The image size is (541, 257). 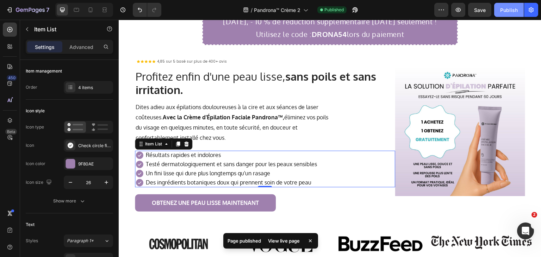 I want to click on p: OBTENEZ UNE PEAU LISSE MAINTENANT, so click(x=87, y=183).